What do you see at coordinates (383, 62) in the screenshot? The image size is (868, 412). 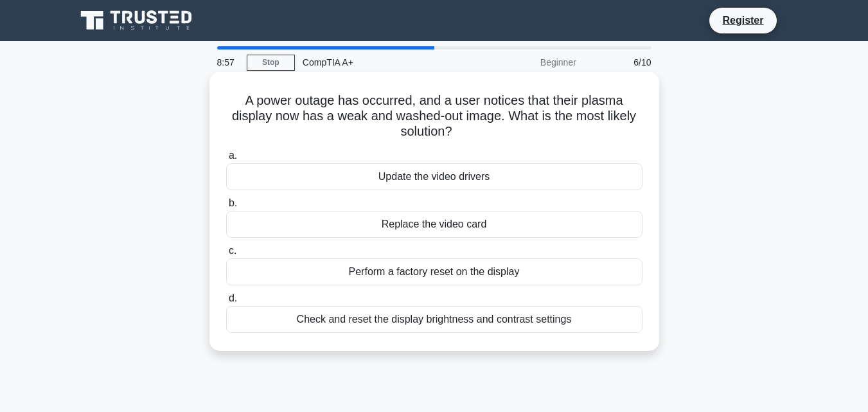 I see `div: CompTIA A+` at bounding box center [383, 62].